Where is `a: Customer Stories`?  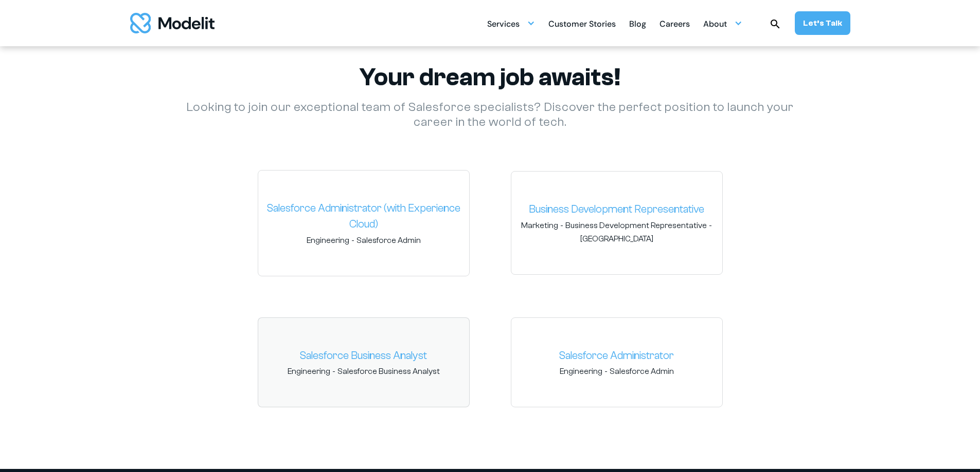
a: Customer Stories is located at coordinates (582, 24).